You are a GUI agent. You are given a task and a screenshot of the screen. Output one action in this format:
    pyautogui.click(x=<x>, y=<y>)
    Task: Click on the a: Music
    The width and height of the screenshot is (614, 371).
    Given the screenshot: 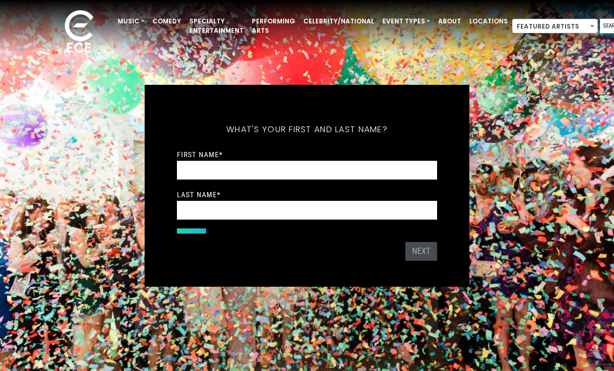 What is the action you would take?
    pyautogui.click(x=131, y=21)
    